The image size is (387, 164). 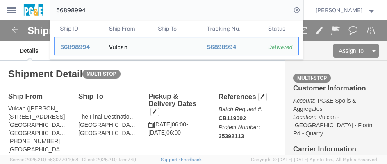 What do you see at coordinates (280, 47) in the screenshot?
I see `div: Delivered` at bounding box center [280, 47].